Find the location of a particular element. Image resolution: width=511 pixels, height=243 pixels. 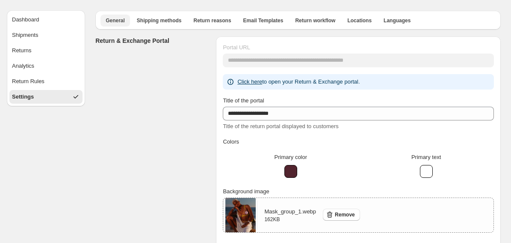

span: Portal URL is located at coordinates (237, 47).